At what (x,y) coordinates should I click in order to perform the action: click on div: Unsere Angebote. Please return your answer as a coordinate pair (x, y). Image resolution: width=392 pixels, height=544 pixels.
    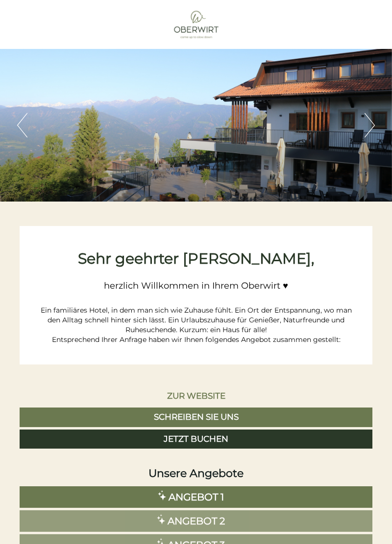
    Looking at the image, I should click on (196, 473).